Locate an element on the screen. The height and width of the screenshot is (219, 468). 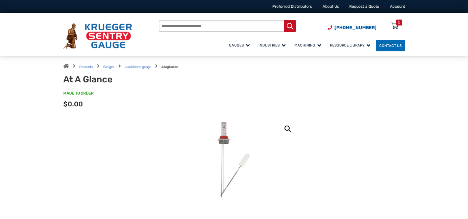
a: About Us is located at coordinates (331, 6).